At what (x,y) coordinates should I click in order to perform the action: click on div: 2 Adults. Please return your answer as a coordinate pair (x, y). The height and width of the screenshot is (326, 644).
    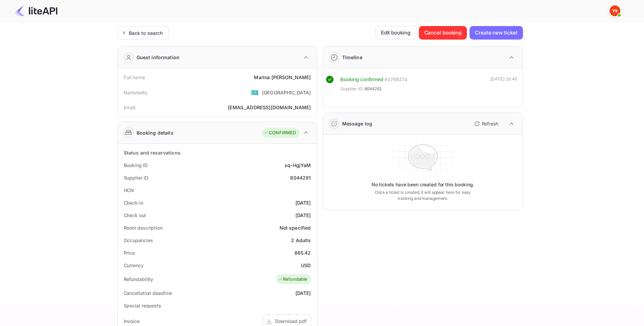
    Looking at the image, I should click on (301, 240).